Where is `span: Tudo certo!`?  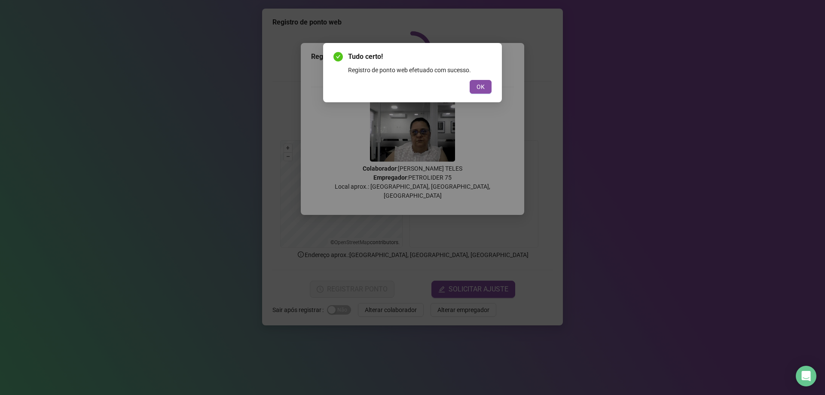
span: Tudo certo! is located at coordinates (420, 57).